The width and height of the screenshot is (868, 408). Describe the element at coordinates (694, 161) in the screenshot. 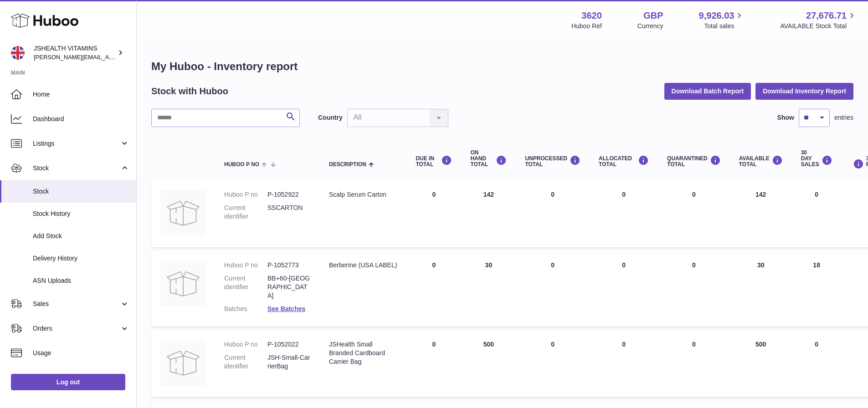

I see `div: QUARANTINED Total` at that location.